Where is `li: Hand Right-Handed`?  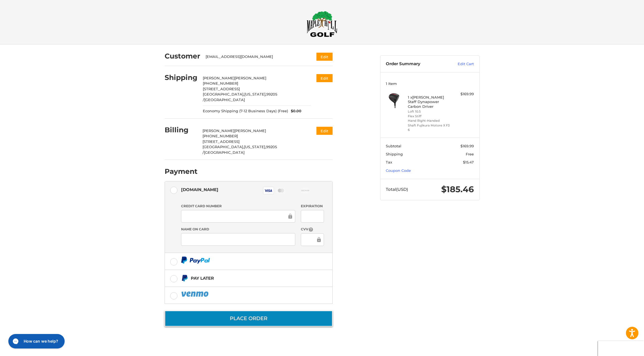
li: Hand Right-Handed is located at coordinates (429, 120).